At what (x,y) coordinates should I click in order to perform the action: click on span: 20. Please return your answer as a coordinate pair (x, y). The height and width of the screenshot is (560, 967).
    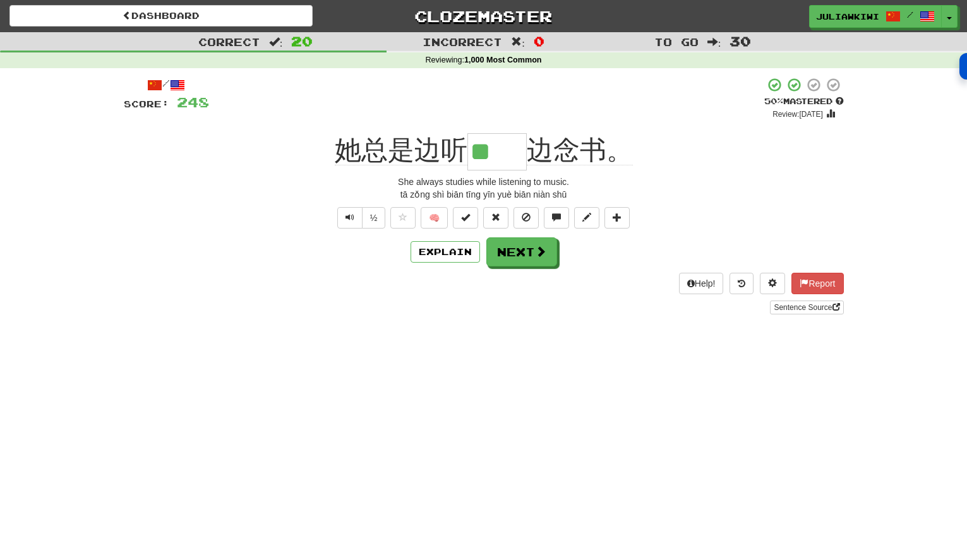
    Looking at the image, I should click on (302, 41).